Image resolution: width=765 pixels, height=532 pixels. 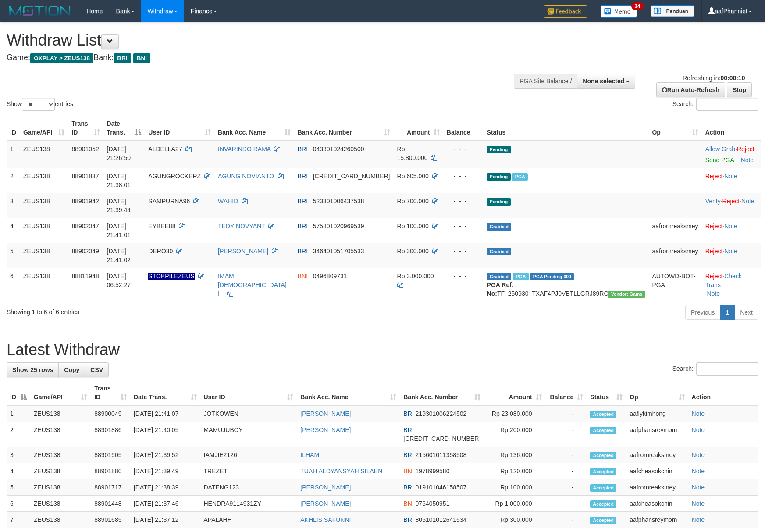 I want to click on td: aafcheasokchin, so click(x=656, y=504).